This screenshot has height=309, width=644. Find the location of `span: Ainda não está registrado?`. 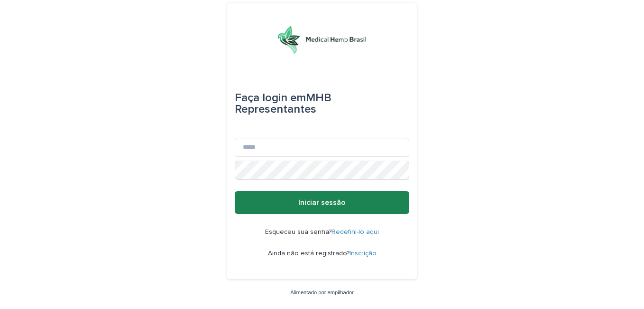

span: Ainda não está registrado? is located at coordinates (309, 253).